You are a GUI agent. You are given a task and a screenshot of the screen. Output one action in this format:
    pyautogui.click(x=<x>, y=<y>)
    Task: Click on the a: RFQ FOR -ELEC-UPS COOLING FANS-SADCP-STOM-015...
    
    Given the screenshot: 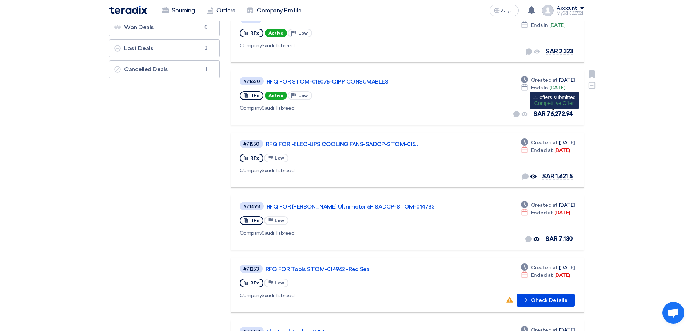 What is the action you would take?
    pyautogui.click(x=357, y=144)
    